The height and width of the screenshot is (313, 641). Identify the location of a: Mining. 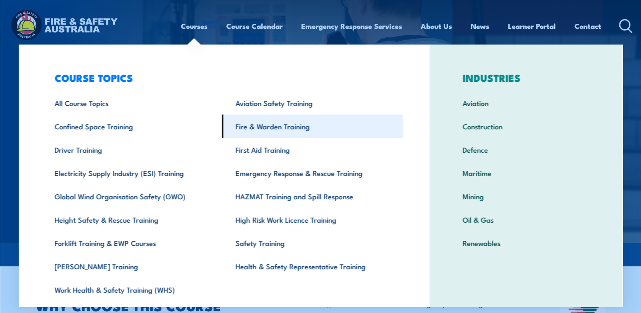
(526, 196).